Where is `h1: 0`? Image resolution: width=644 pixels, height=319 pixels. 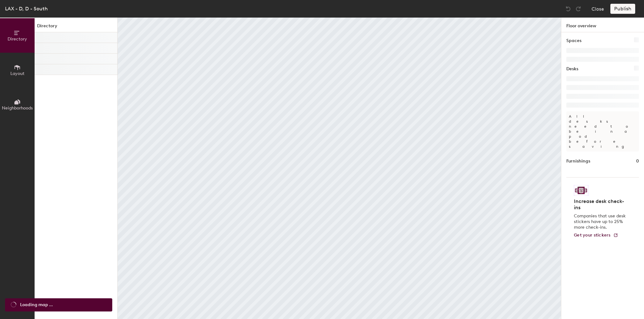
h1: 0 is located at coordinates (637, 161).